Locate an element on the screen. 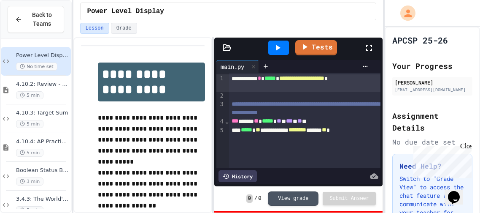 This screenshot has height=213, width=480. div: My Account is located at coordinates (405, 13).